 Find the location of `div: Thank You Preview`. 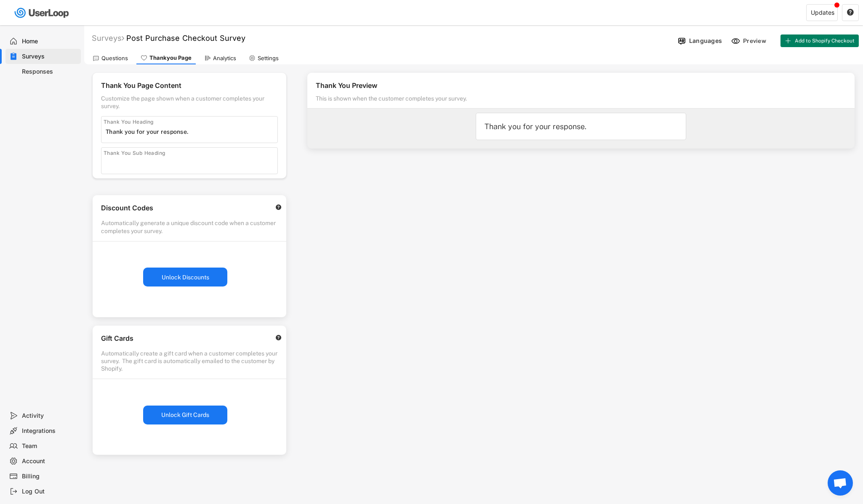

div: Thank You Preview is located at coordinates (581, 87).